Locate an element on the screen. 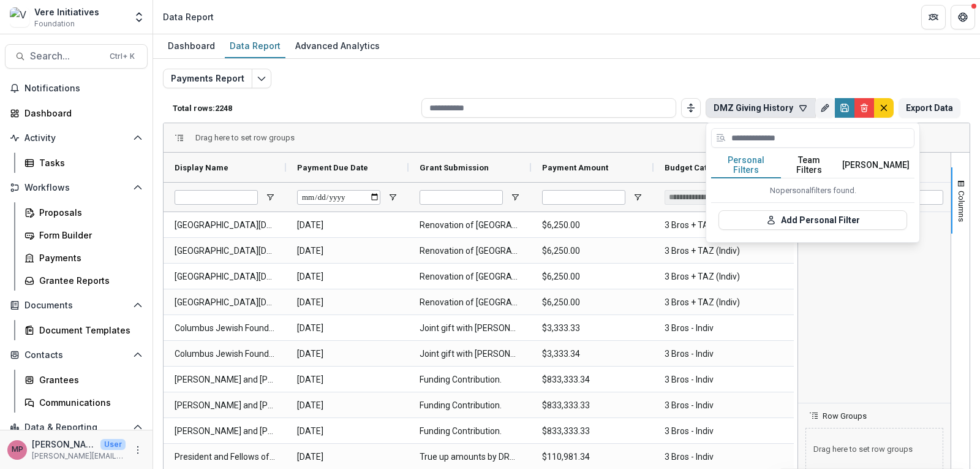 The width and height of the screenshot is (980, 469). div: Marion Panas is located at coordinates (17, 449).